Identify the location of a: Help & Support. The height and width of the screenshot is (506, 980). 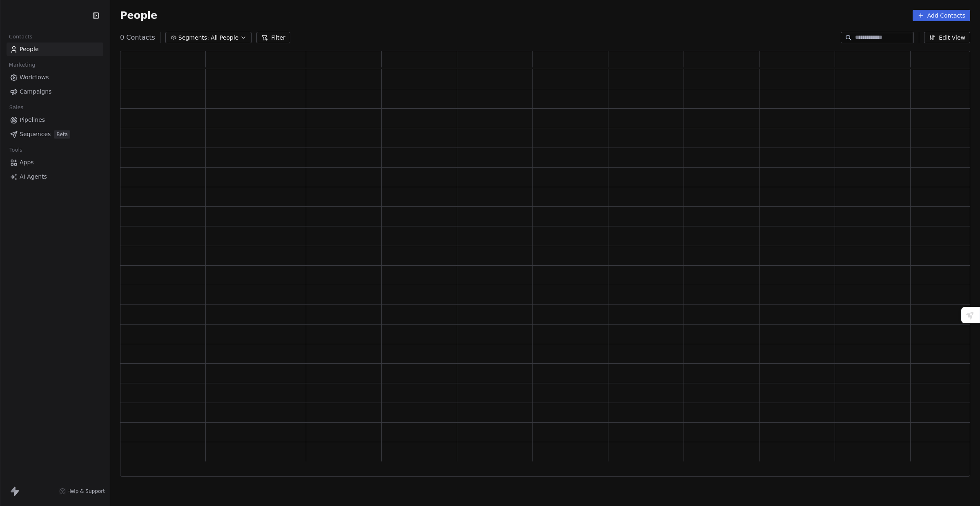
(82, 491).